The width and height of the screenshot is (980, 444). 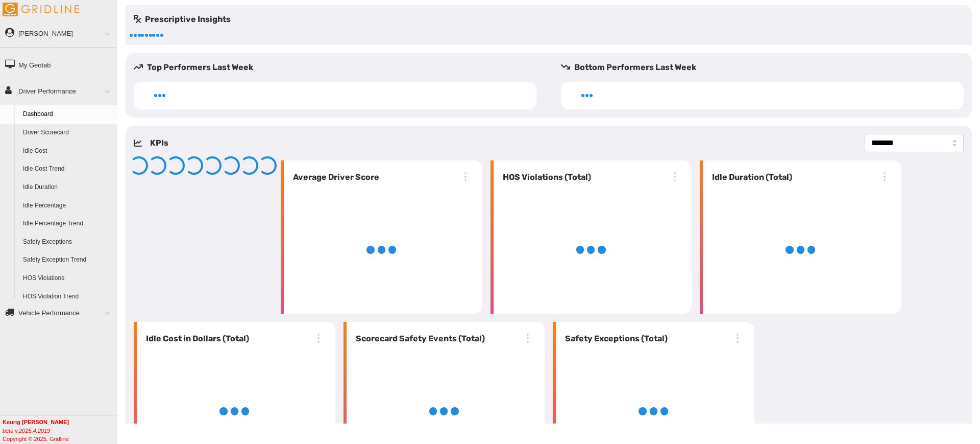 I want to click on a: HOS Violation Trend, so click(x=68, y=296).